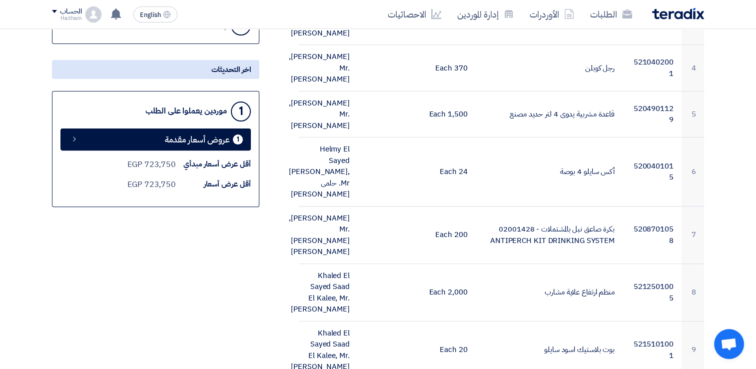  Describe the element at coordinates (552, 14) in the screenshot. I see `a: الأوردرات` at that location.